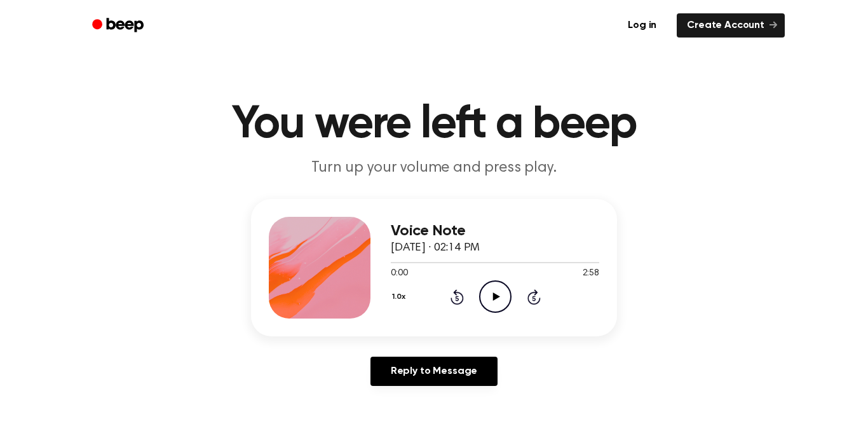 The width and height of the screenshot is (868, 433). I want to click on a: Log in, so click(642, 26).